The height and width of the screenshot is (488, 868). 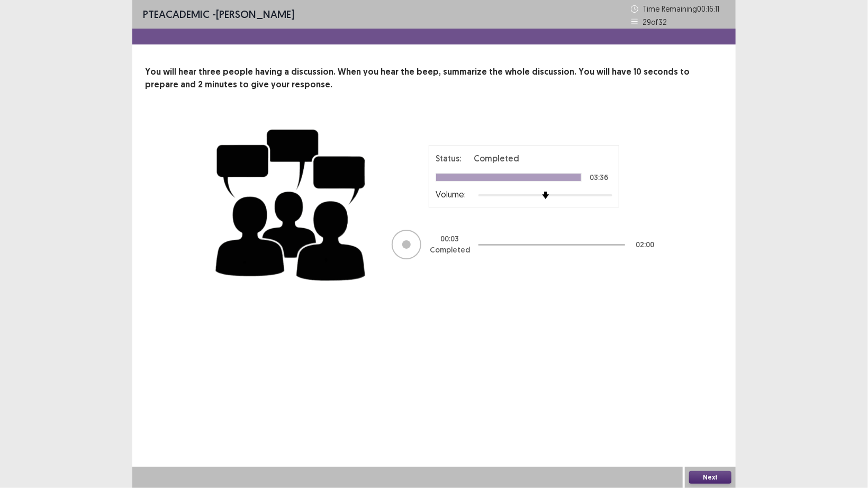 What do you see at coordinates (291, 202) in the screenshot?
I see `img: group-discussion` at bounding box center [291, 202].